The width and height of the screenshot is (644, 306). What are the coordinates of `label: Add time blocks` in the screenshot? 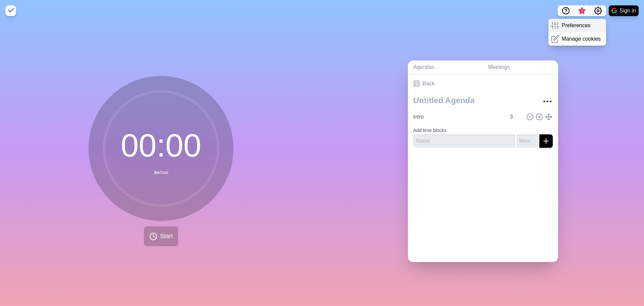 It's located at (430, 130).